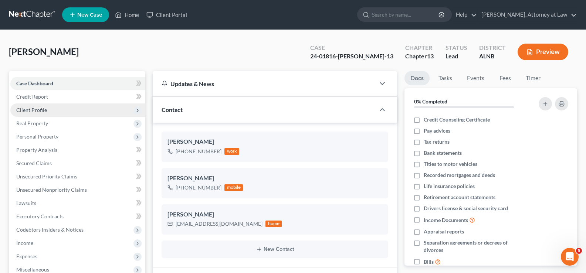 Image resolution: width=586 pixels, height=273 pixels. I want to click on span: 5, so click(579, 251).